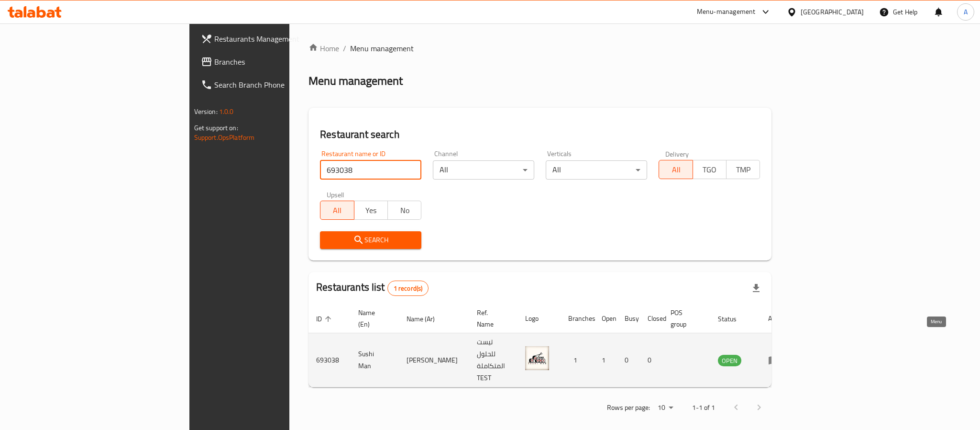  I want to click on th: Logo, so click(539, 318).